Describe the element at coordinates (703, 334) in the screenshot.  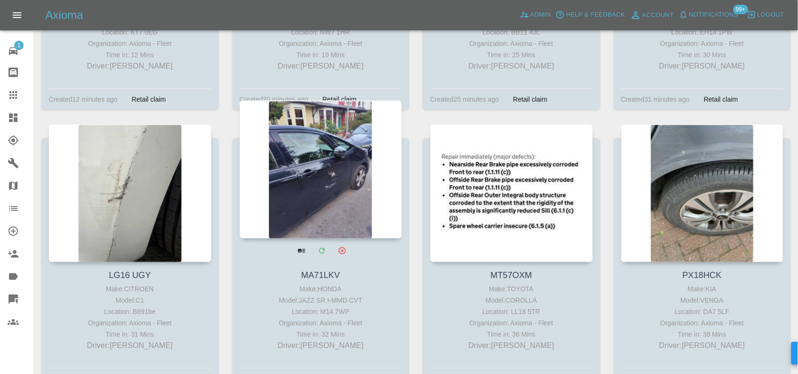
I see `div: Time in: 38 Mins` at that location.